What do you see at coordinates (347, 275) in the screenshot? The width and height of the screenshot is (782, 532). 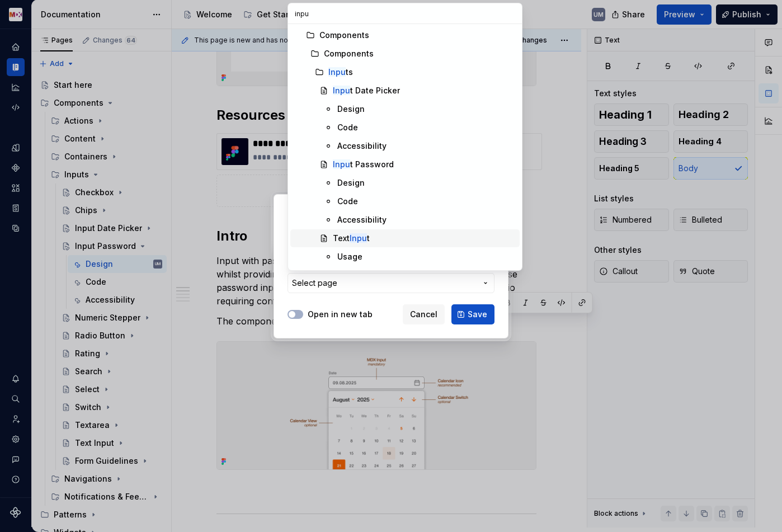 I see `div: Style` at bounding box center [347, 275].